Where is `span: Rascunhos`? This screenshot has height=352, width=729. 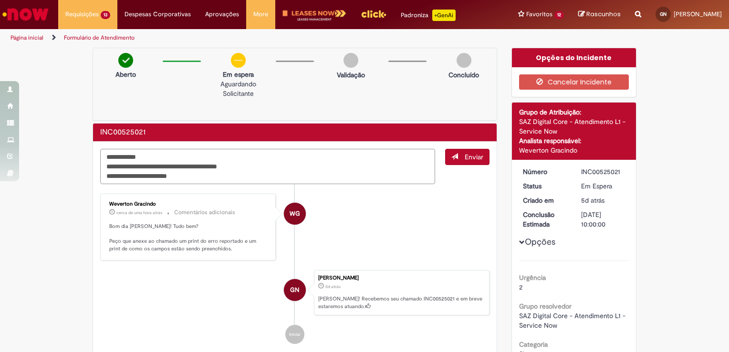
span: Rascunhos is located at coordinates (604, 14).